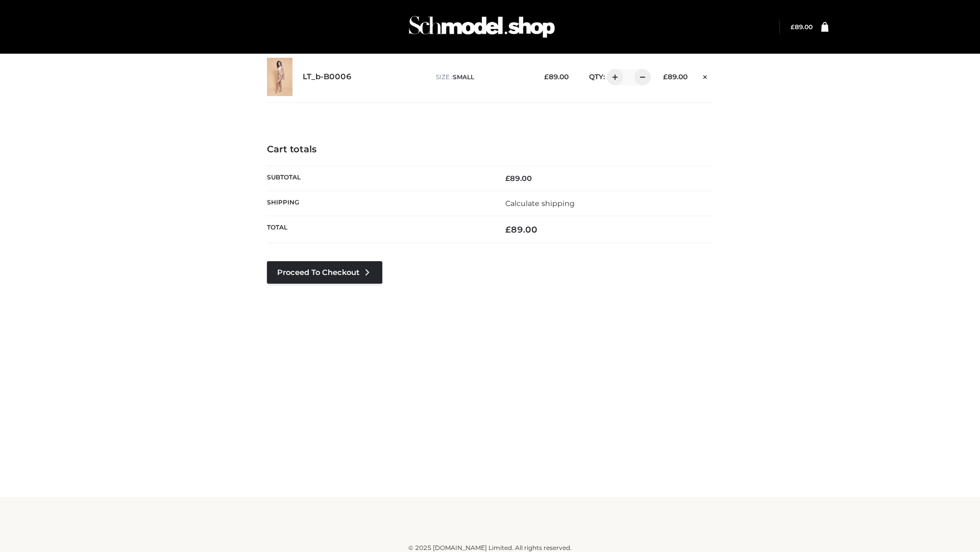  What do you see at coordinates (325, 272) in the screenshot?
I see `a: Proceed to Checkout` at bounding box center [325, 272].